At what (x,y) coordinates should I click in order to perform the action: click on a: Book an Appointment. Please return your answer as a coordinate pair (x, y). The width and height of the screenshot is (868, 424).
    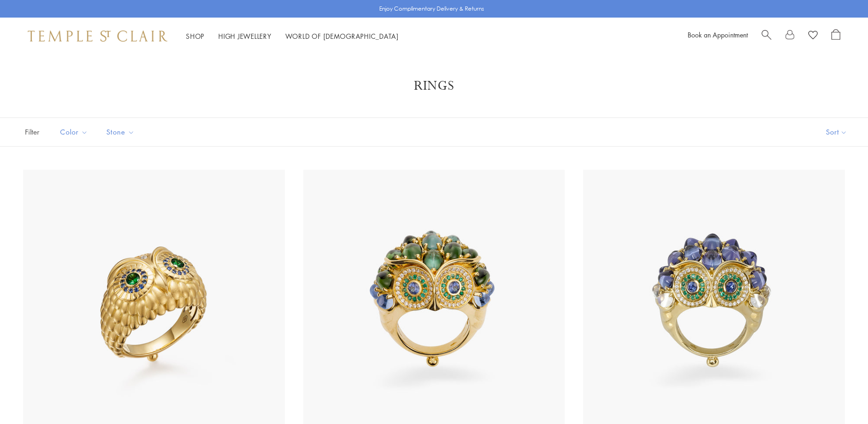
    Looking at the image, I should click on (718, 34).